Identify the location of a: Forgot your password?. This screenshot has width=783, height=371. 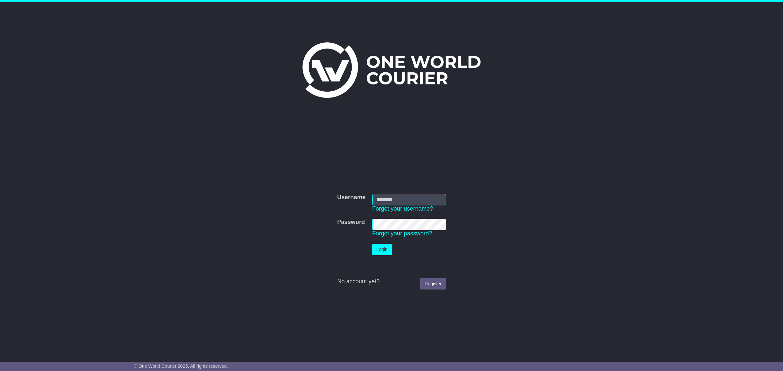
(402, 234).